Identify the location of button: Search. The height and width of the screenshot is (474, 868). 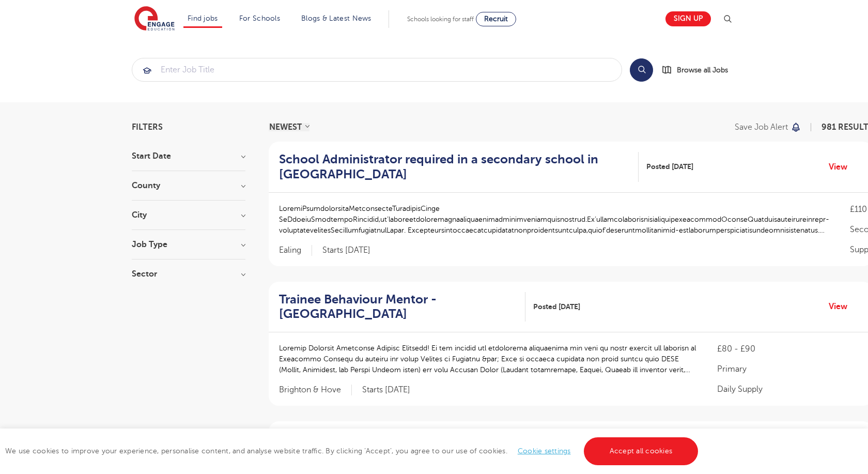
(641, 70).